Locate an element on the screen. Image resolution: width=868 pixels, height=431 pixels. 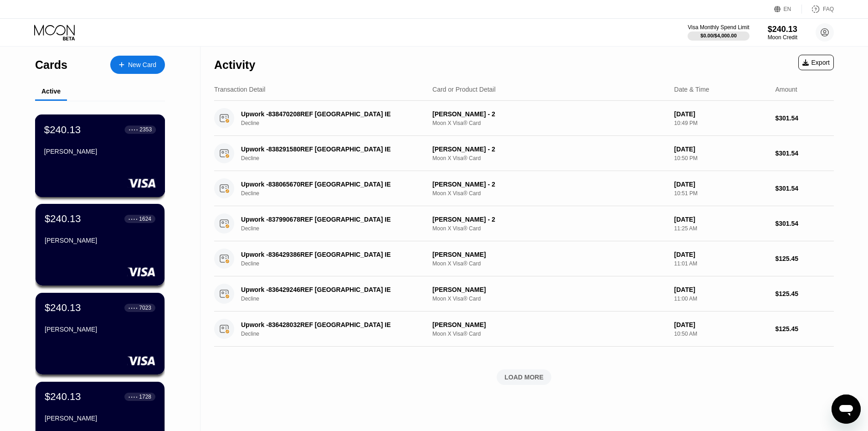
div: Cards is located at coordinates (51, 65).